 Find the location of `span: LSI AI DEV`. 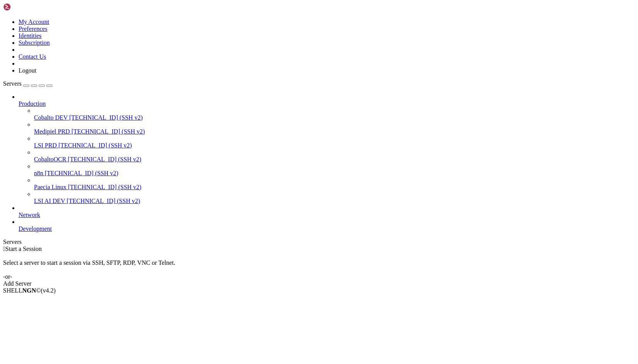

span: LSI AI DEV is located at coordinates (49, 201).